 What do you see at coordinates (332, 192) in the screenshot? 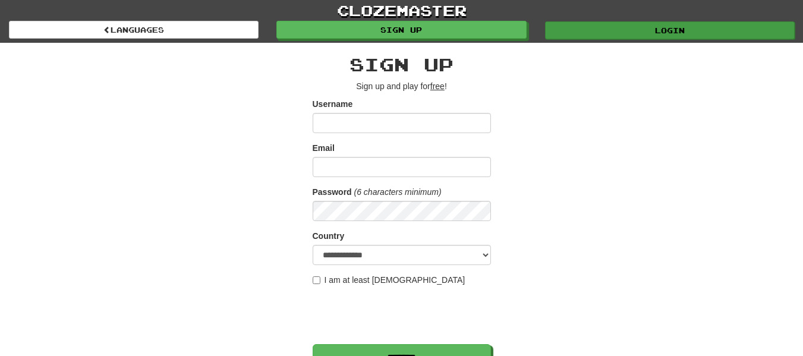
I see `label: Password` at bounding box center [332, 192].